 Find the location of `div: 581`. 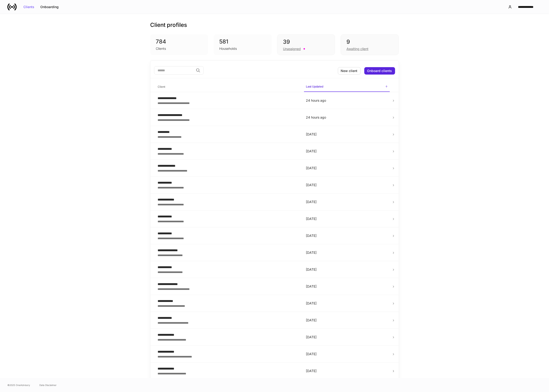

div: 581 is located at coordinates (243, 42).